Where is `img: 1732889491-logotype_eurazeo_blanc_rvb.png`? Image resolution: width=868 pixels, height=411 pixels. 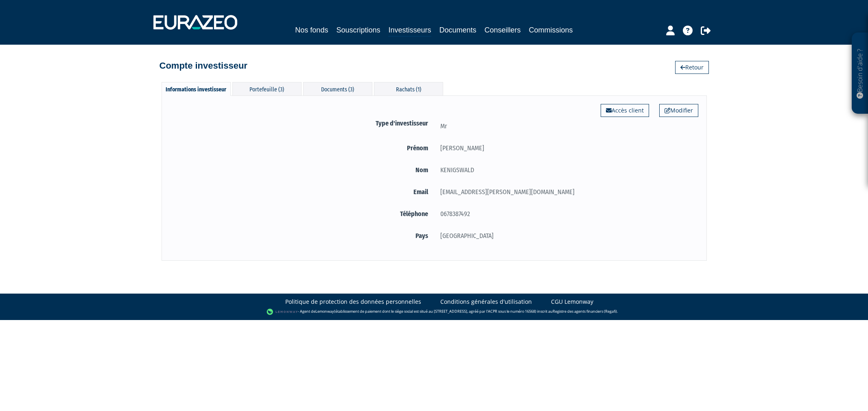
img: 1732889491-logotype_eurazeo_blanc_rvb.png is located at coordinates (195, 23).